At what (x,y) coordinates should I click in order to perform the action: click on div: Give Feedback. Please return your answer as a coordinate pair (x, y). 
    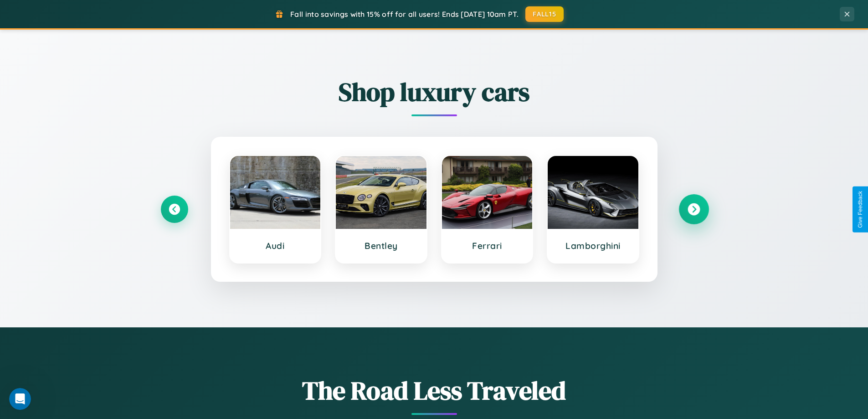
    Looking at the image, I should click on (860, 209).